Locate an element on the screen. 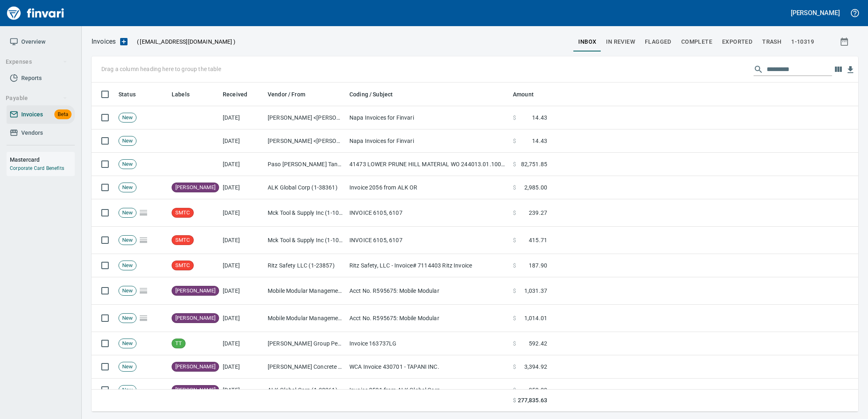 This screenshot has width=868, height=419. td: INVOICE 6105, 6107 is located at coordinates (428, 240).